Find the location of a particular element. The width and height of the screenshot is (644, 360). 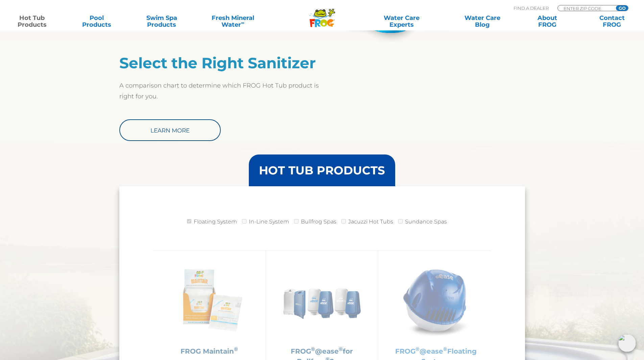

a: Water CareExperts is located at coordinates (402, 22).